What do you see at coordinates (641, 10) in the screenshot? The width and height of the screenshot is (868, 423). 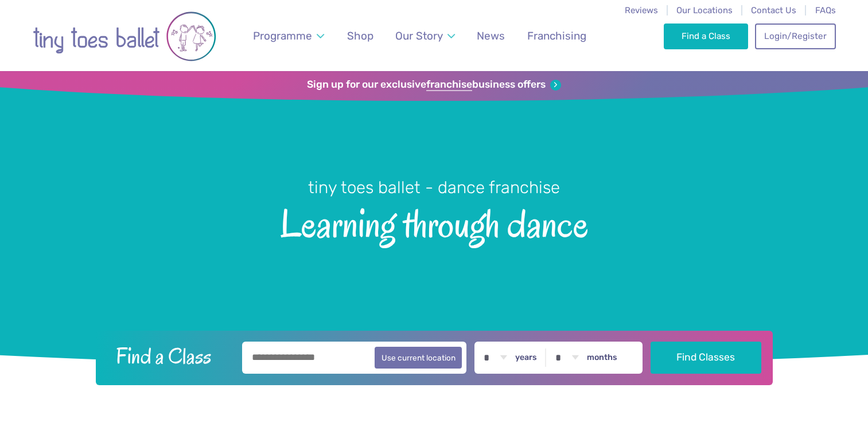 I see `a: Reviews` at bounding box center [641, 10].